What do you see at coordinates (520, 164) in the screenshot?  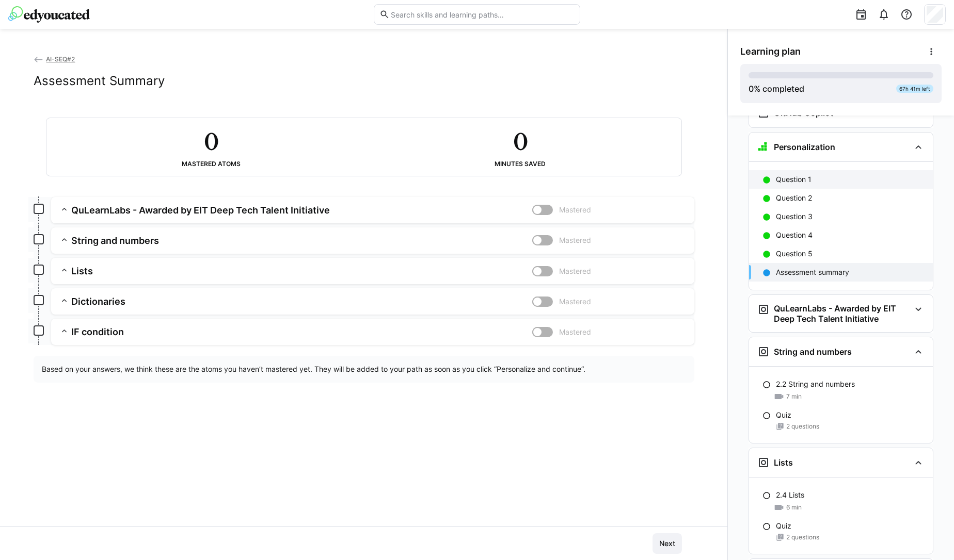 I see `div: Minutes saved` at bounding box center [520, 164].